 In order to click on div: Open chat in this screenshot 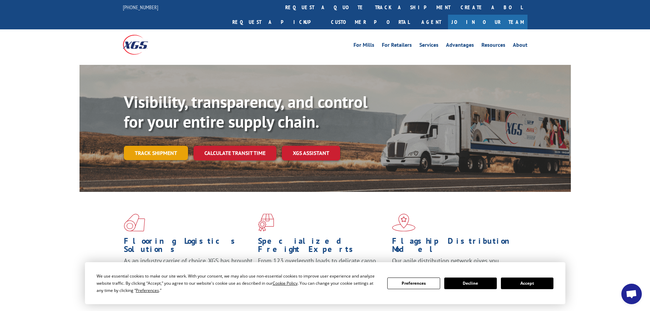, I will do `click(632, 294)`.